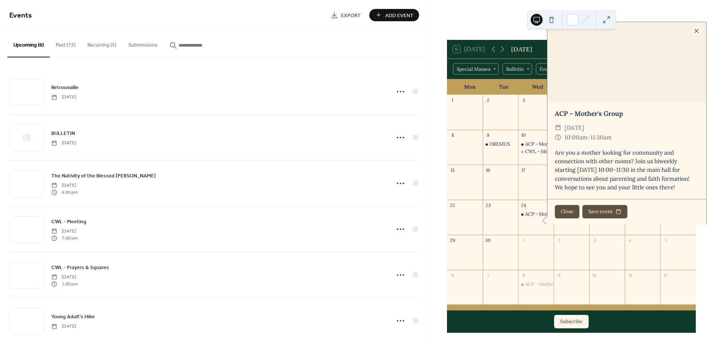 The image size is (714, 338). I want to click on span: Retrouvaille, so click(65, 87).